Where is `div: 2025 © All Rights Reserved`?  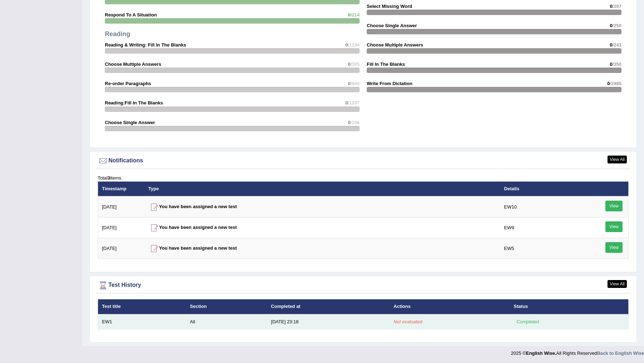 div: 2025 © All Rights Reserved is located at coordinates (577, 351).